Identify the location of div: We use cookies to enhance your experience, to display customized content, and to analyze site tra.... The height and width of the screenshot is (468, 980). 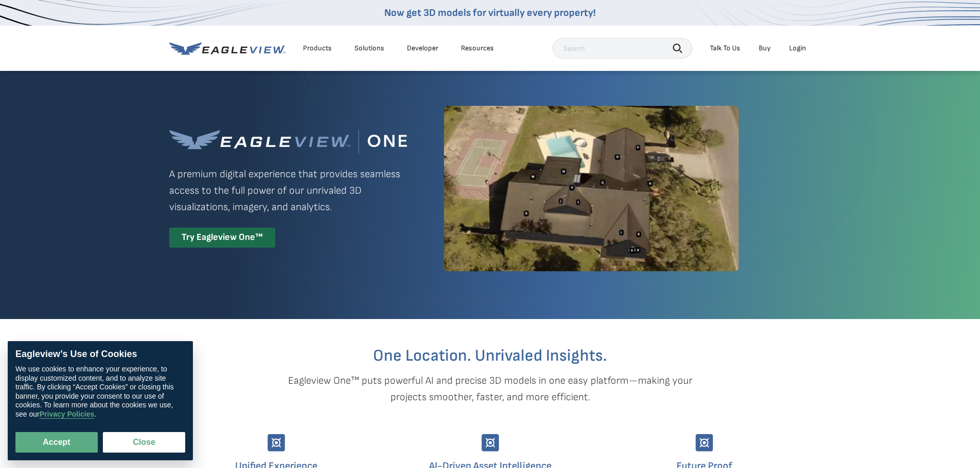
(100, 392).